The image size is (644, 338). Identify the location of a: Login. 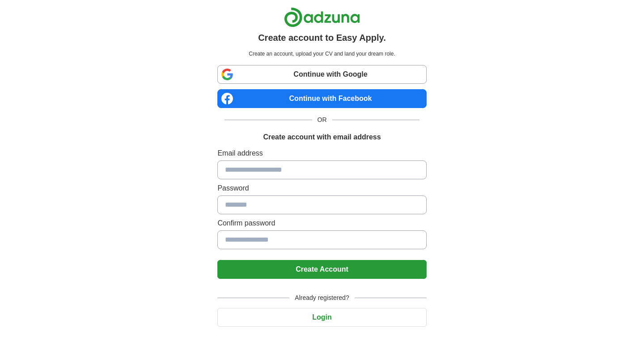
(322, 317).